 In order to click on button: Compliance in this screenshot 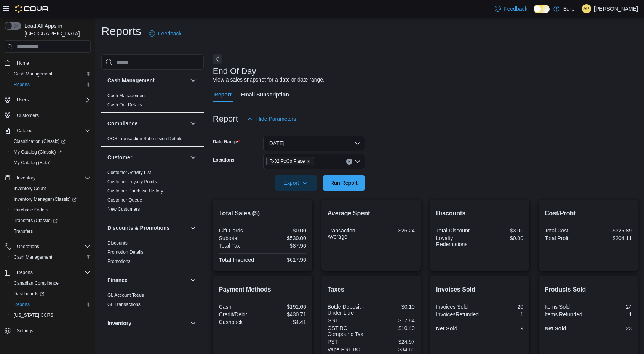, I will do `click(193, 124)`.